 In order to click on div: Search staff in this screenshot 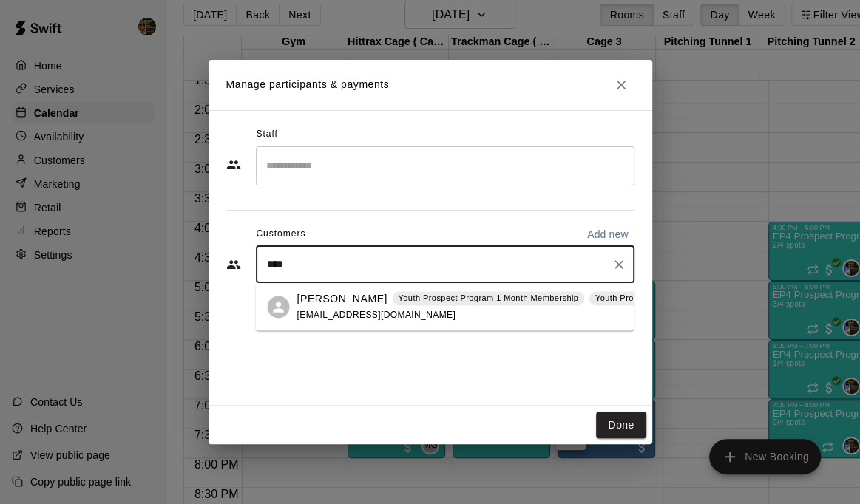, I will do `click(445, 166)`.